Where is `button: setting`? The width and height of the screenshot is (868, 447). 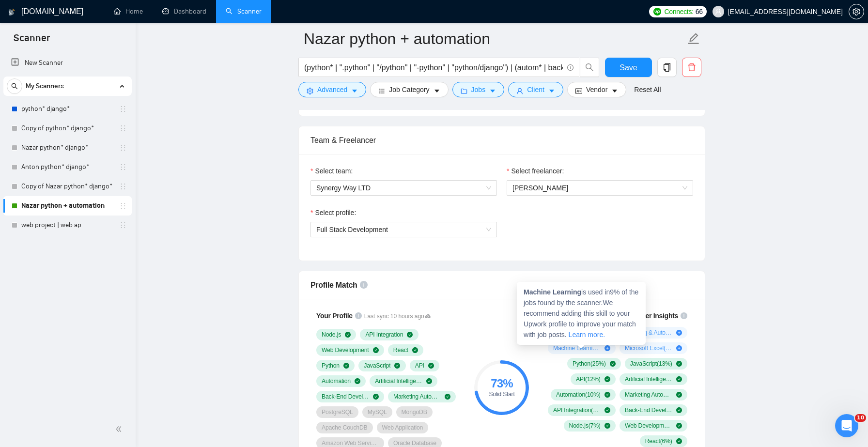
button: setting is located at coordinates (857, 11).